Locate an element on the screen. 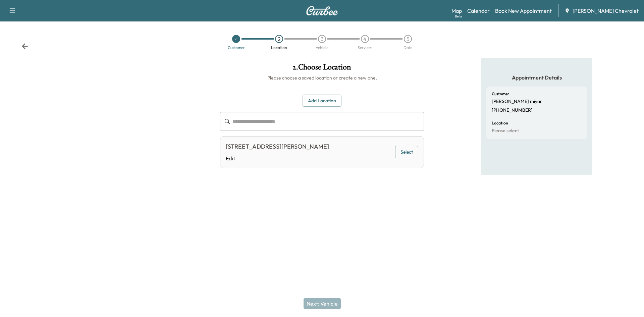 The width and height of the screenshot is (644, 317). div: Beta is located at coordinates (458, 16).